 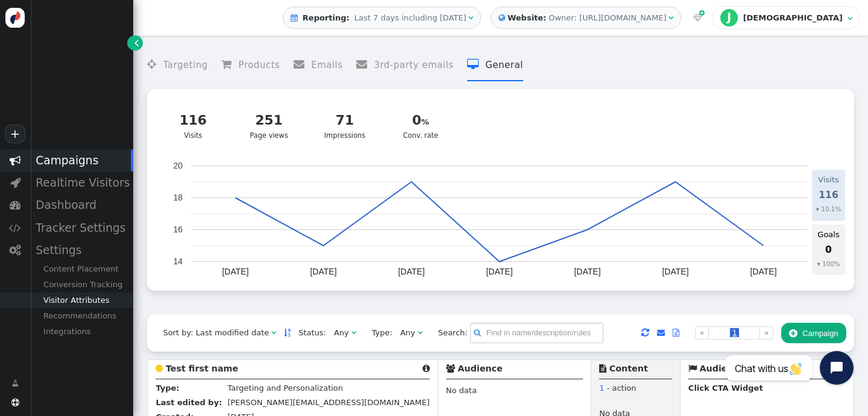 I want to click on b: Last edited by:, so click(x=189, y=402).